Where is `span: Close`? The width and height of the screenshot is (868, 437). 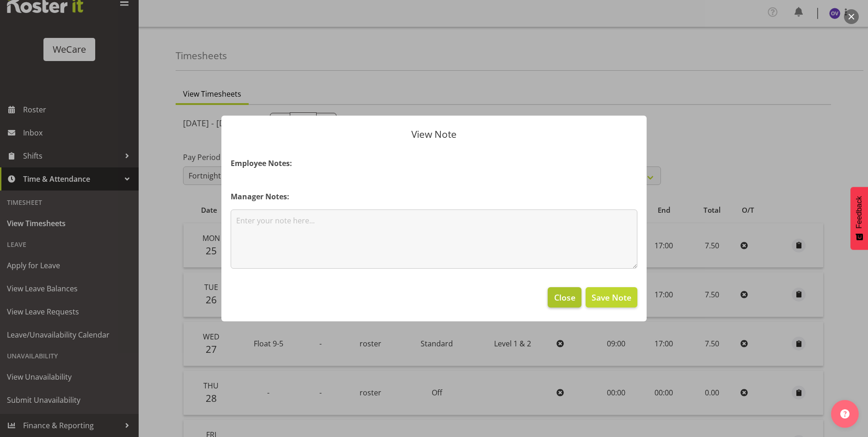
span: Close is located at coordinates (565, 298).